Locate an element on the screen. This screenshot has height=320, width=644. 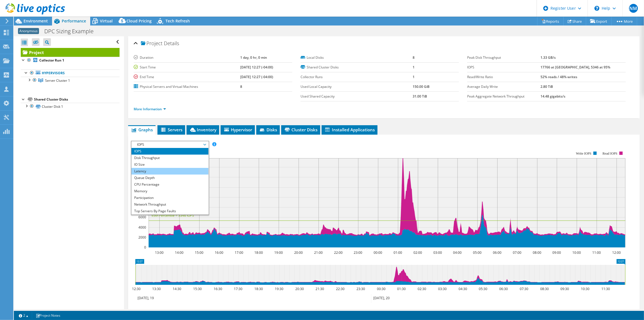
text: 6000 is located at coordinates (142, 217).